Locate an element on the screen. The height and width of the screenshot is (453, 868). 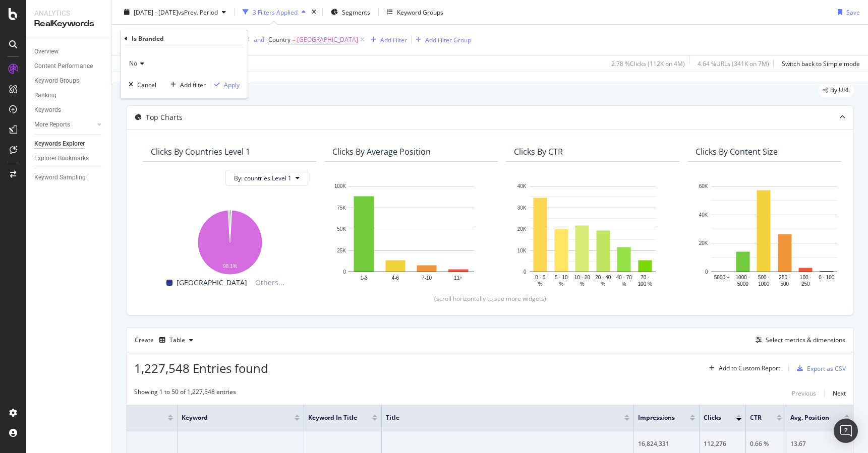
span: Keyword is located at coordinates (230, 418).